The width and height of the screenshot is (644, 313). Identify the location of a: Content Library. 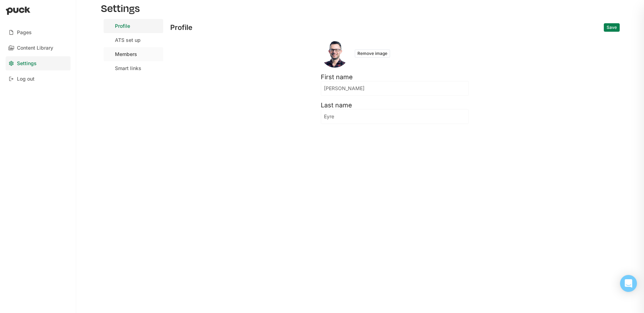
(38, 48).